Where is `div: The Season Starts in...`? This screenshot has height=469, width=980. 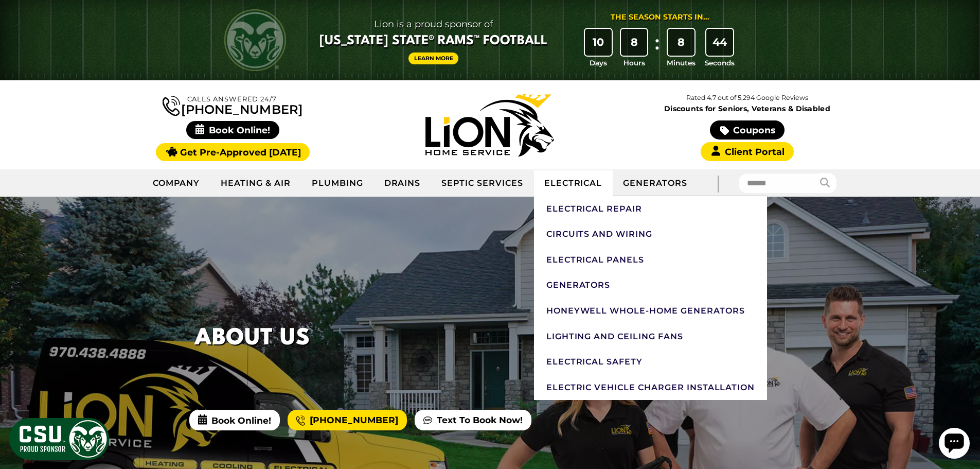 div: The Season Starts in... is located at coordinates (660, 17).